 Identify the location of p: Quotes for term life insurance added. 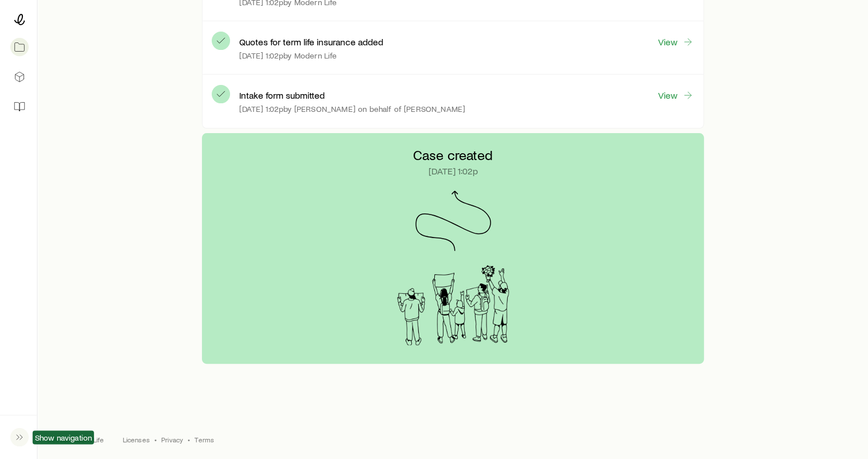
(311, 42).